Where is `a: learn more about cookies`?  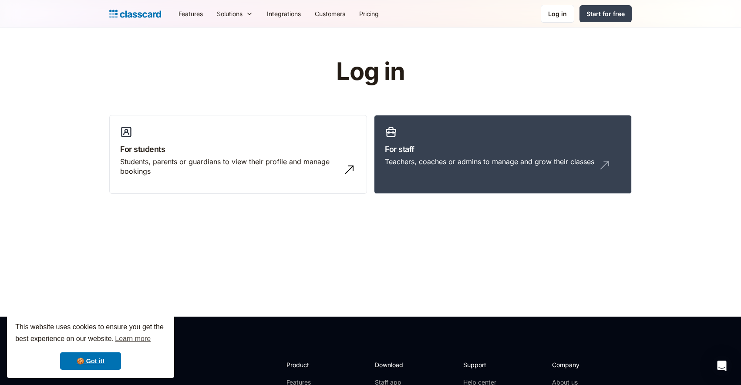 a: learn more about cookies is located at coordinates (133, 339).